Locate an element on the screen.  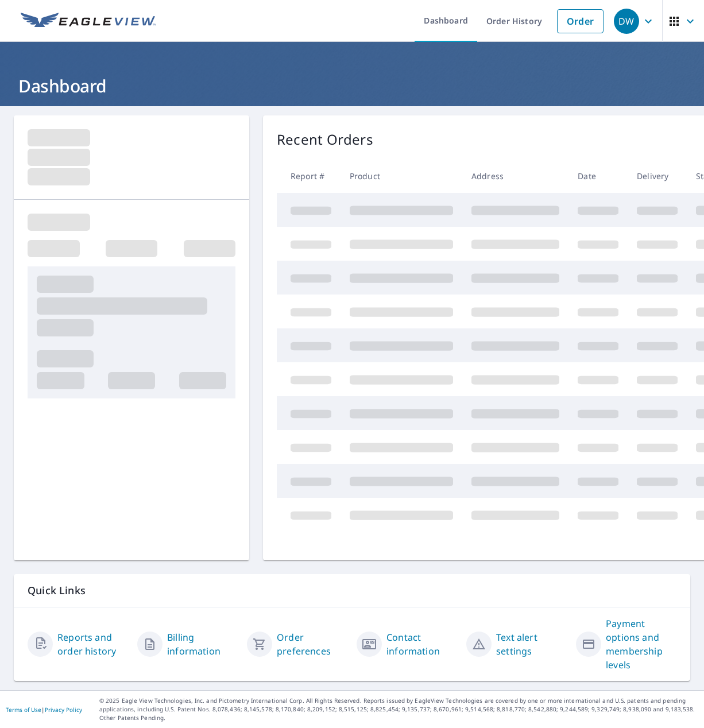
th: Report # is located at coordinates (308, 176).